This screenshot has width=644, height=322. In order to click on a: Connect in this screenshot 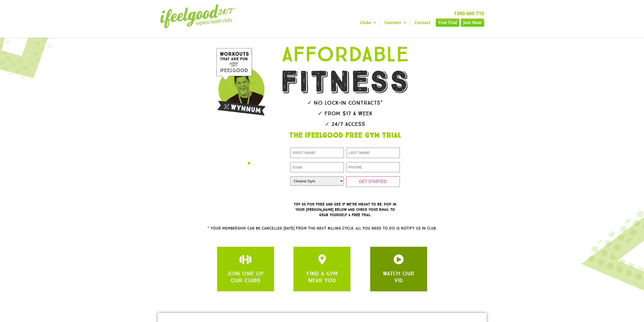, I will do `click(395, 23)`.